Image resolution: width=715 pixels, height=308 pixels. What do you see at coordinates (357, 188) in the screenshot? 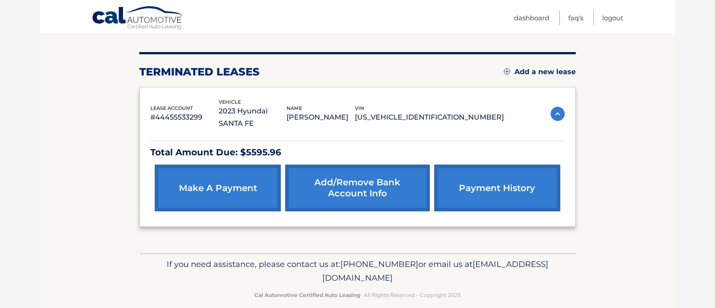
I see `a: Add/Remove bank account info` at bounding box center [357, 188].